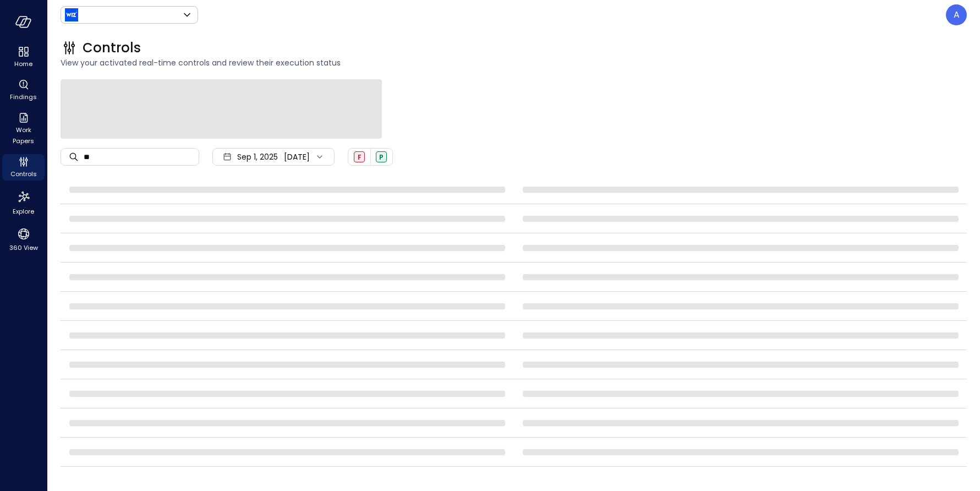  I want to click on img: Icon, so click(72, 15).